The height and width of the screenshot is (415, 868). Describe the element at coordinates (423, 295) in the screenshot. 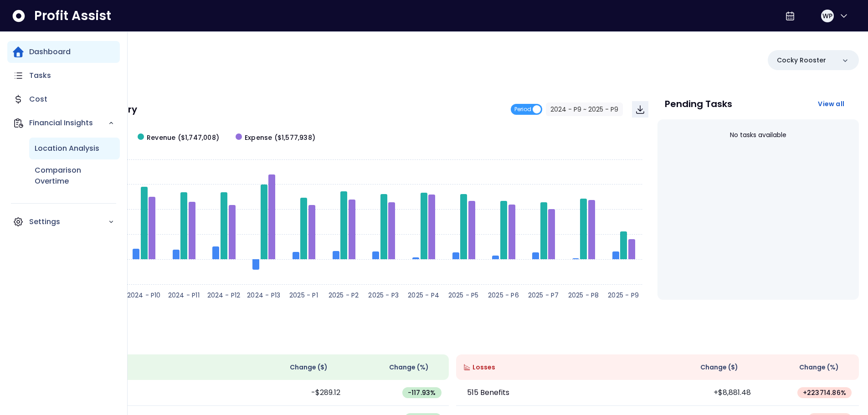

I see `text: 2025 - P4` at that location.